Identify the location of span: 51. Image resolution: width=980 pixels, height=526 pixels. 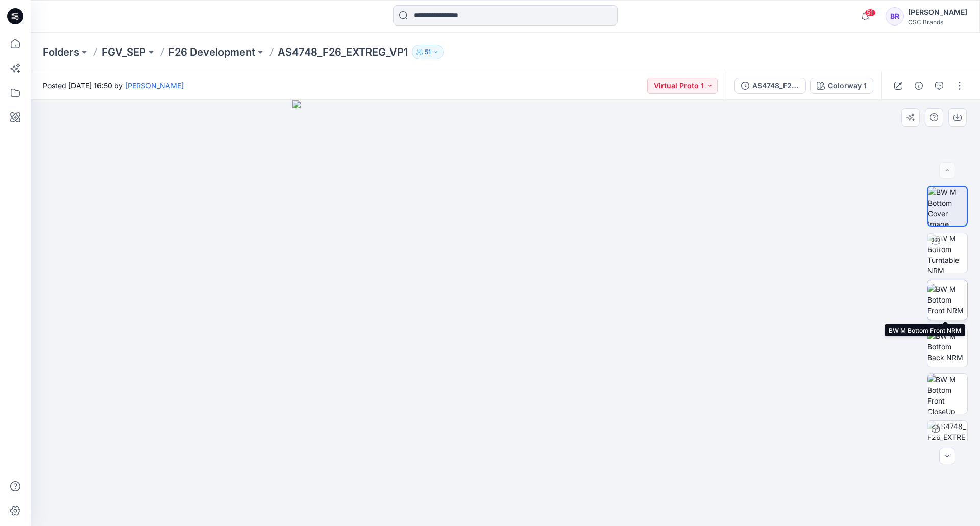
(870, 13).